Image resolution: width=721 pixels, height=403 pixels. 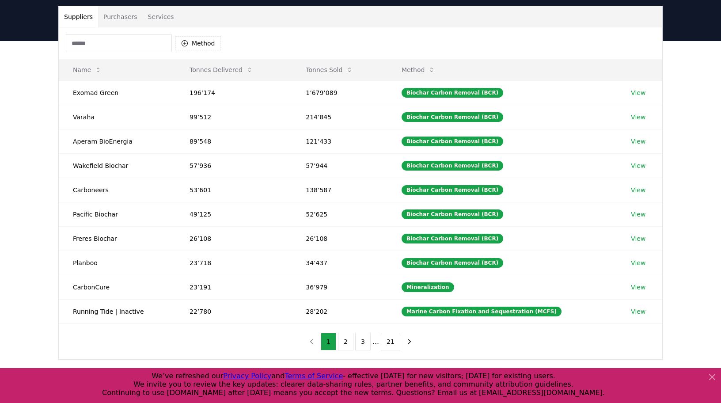 I want to click on button: Services, so click(x=161, y=17).